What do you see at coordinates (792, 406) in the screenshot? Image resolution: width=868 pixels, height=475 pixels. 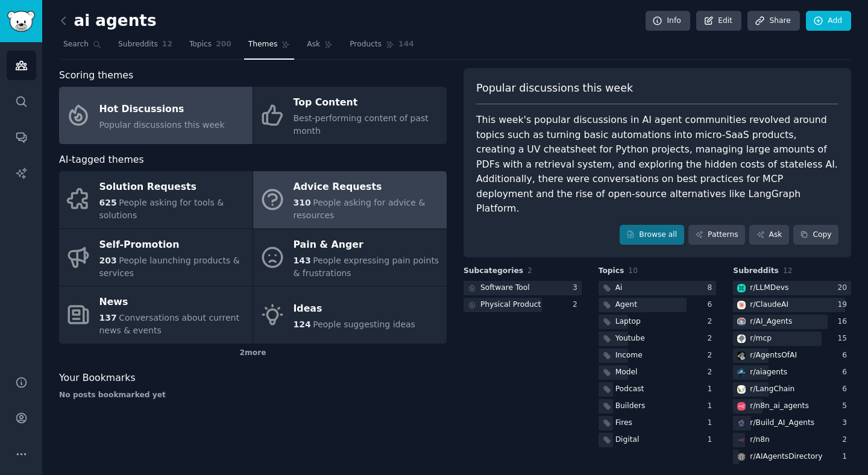 I see `a: n8n_ai_agentsr/n8n_ai_agents5` at bounding box center [792, 406].